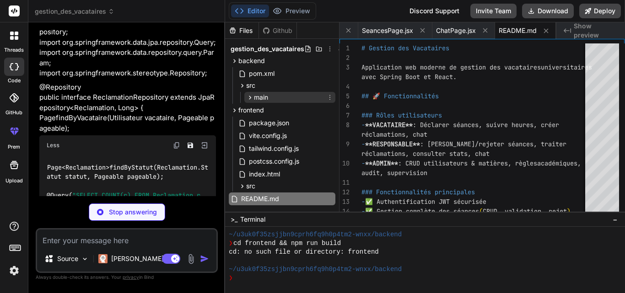 The width and height of the screenshot is (625, 293). I want to click on label: prem, so click(14, 147).